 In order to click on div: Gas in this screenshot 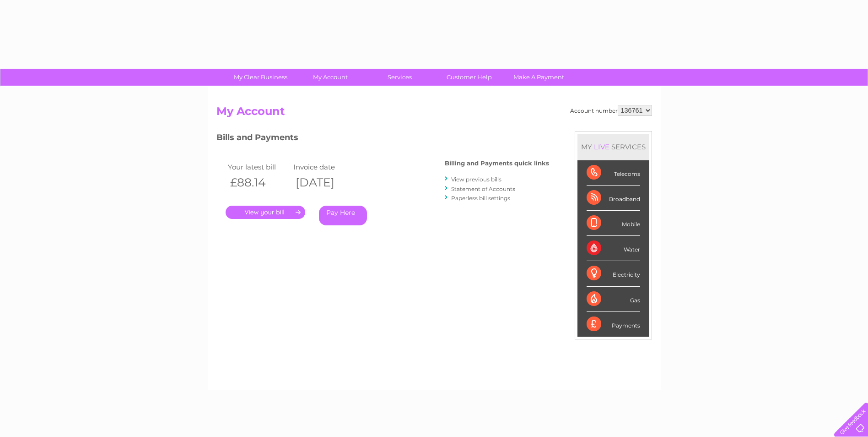, I will do `click(613, 299)`.